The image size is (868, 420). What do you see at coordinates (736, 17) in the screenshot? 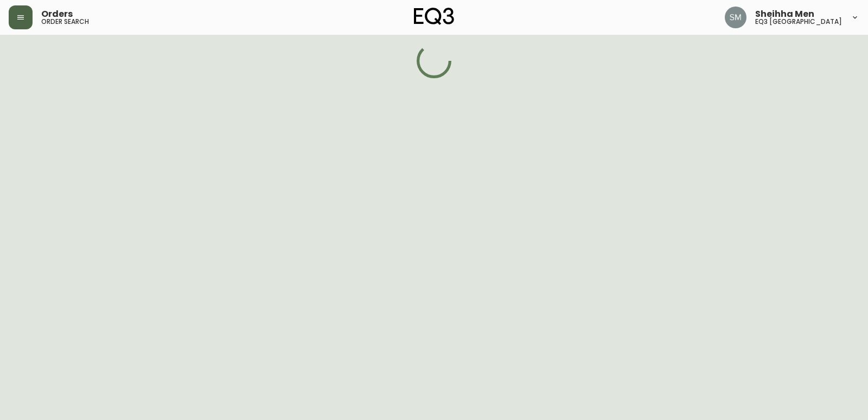
I see `img: cfa6f7b0e1fd34ea0d7b164297c1067f` at bounding box center [736, 17].